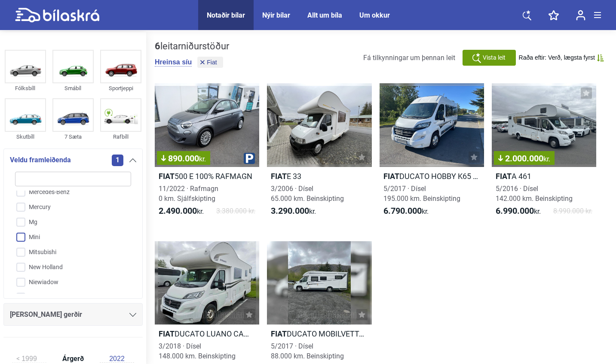 The width and height of the screenshot is (616, 364). What do you see at coordinates (177, 211) in the screenshot?
I see `b: 2.490.000` at bounding box center [177, 211].